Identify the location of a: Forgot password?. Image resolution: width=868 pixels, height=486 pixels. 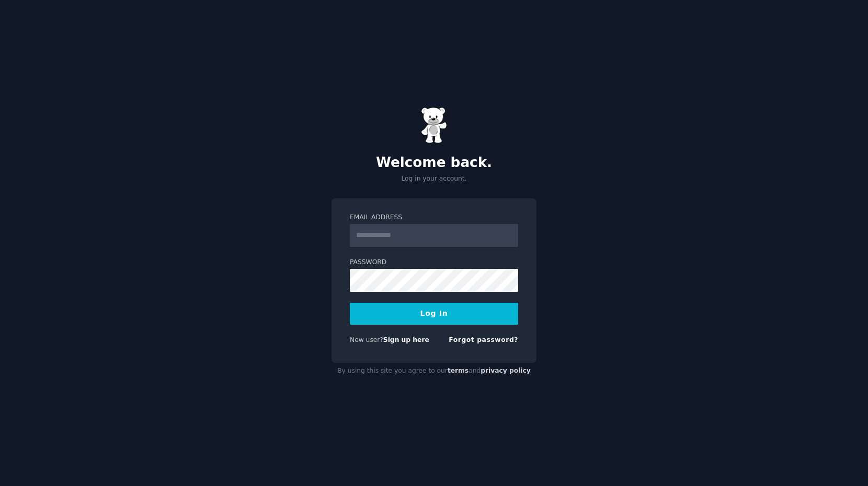
(483, 340).